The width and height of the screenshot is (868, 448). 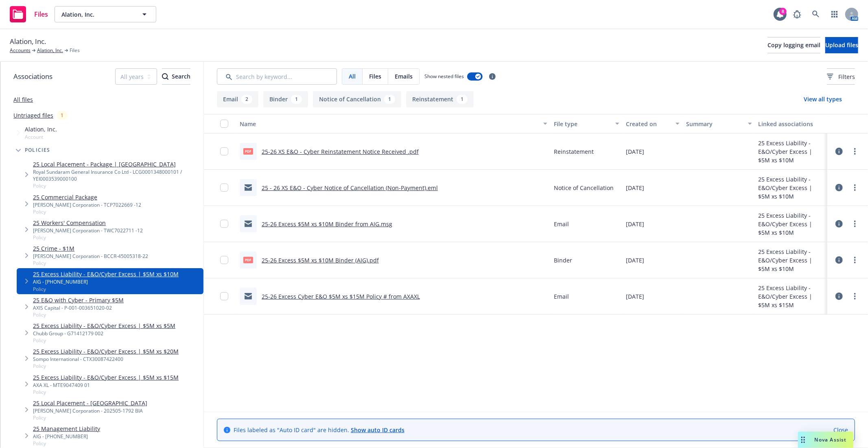 I want to click on button: File type, so click(x=587, y=124).